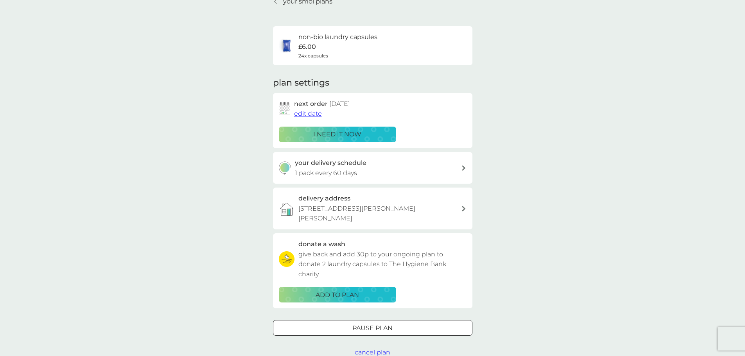 The width and height of the screenshot is (745, 356). I want to click on p: ADD TO PLAN, so click(337, 295).